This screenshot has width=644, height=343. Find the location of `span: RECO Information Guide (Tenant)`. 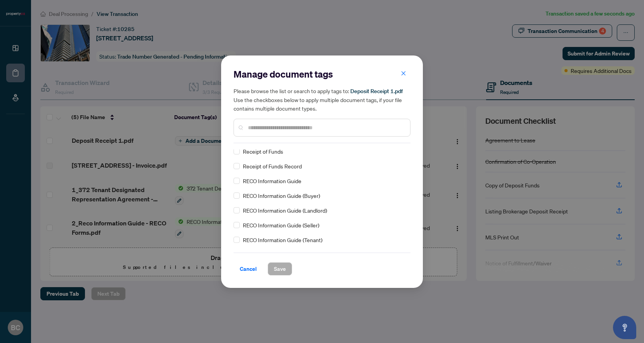

span: RECO Information Guide (Tenant) is located at coordinates (282, 239).